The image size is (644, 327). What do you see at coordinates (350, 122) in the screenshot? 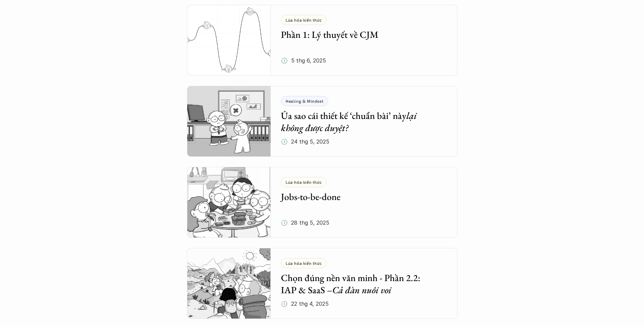
I see `em: lại không được duyệt?` at bounding box center [350, 122].